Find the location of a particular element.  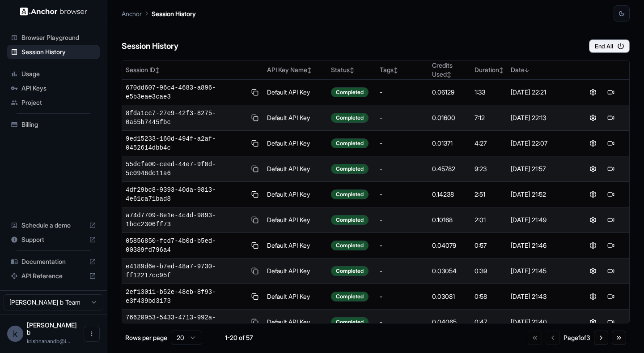

span: a74d7709-8e1e-4c4d-9893-1bcc2306ff73 is located at coordinates (186, 220).